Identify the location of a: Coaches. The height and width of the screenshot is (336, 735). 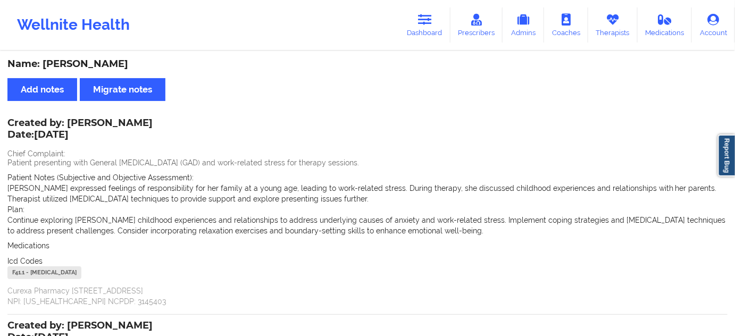
(566, 25).